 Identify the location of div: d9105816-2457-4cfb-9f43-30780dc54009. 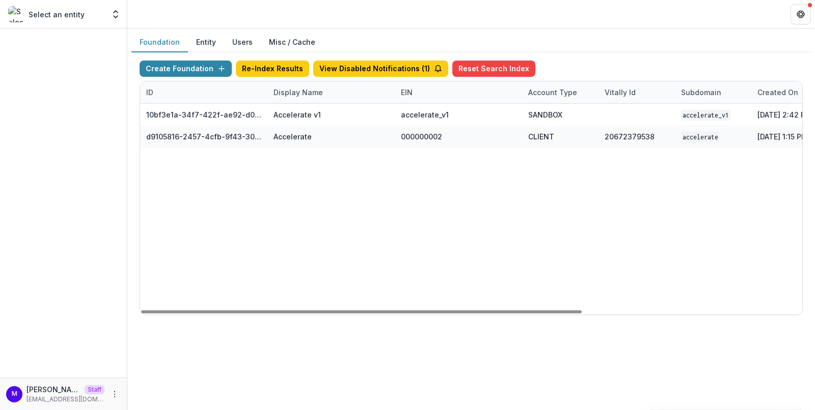
(204, 136).